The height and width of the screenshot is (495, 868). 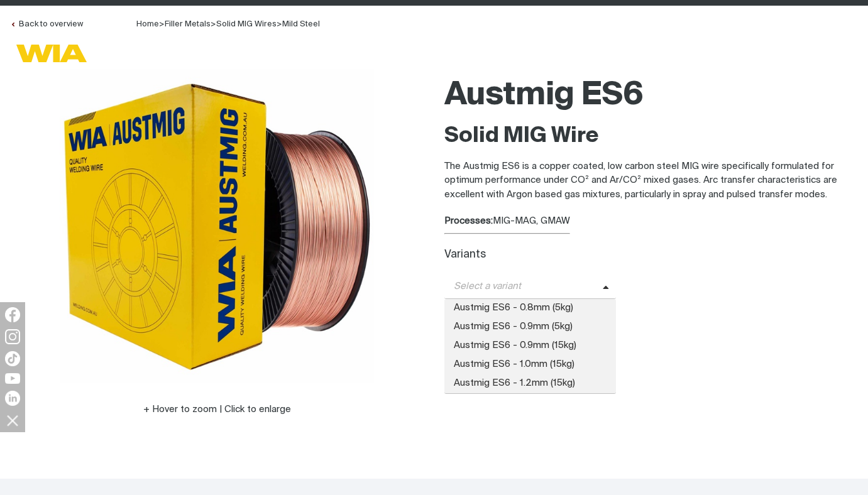 What do you see at coordinates (13, 398) in the screenshot?
I see `img: LinkedIn` at bounding box center [13, 398].